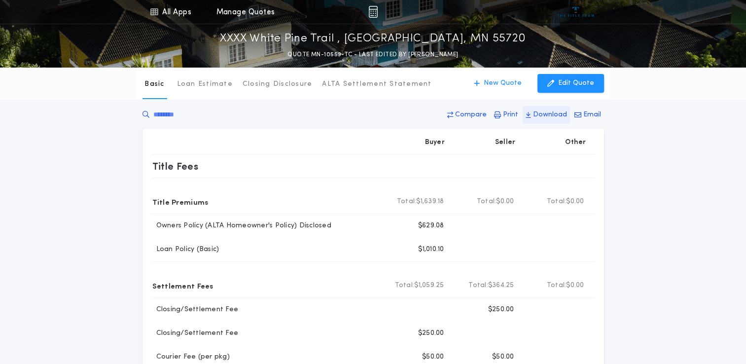 The width and height of the screenshot is (746, 364). What do you see at coordinates (505, 142) in the screenshot?
I see `p: Seller` at bounding box center [505, 142].